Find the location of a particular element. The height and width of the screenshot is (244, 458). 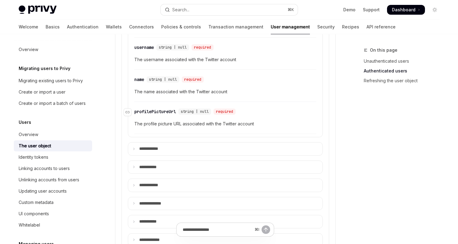

span: On this page is located at coordinates (383, 50).